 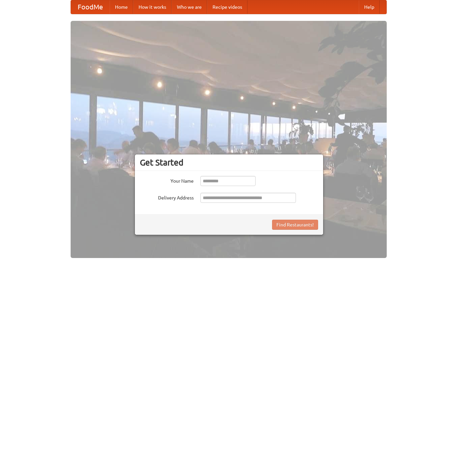 What do you see at coordinates (227, 7) in the screenshot?
I see `a: Recipe videos` at bounding box center [227, 7].